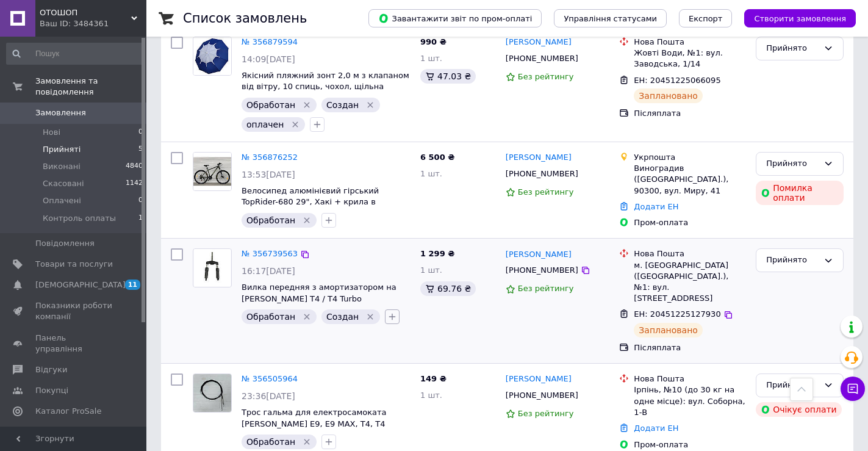  I want to click on span: Повідомлення, so click(65, 244).